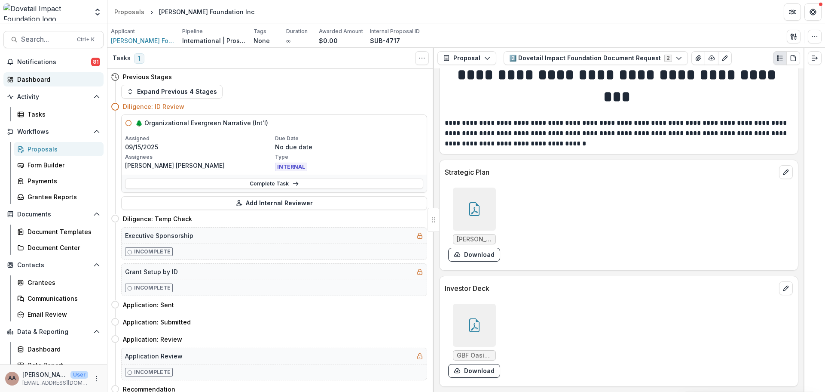 Image resolution: width=825 pixels, height=392 pixels. I want to click on p: None, so click(262, 40).